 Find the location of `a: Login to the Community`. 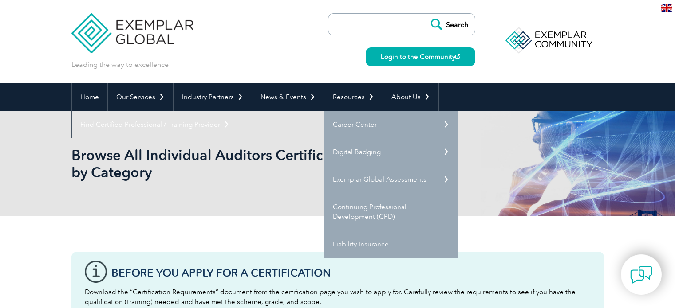

a: Login to the Community is located at coordinates (420, 57).